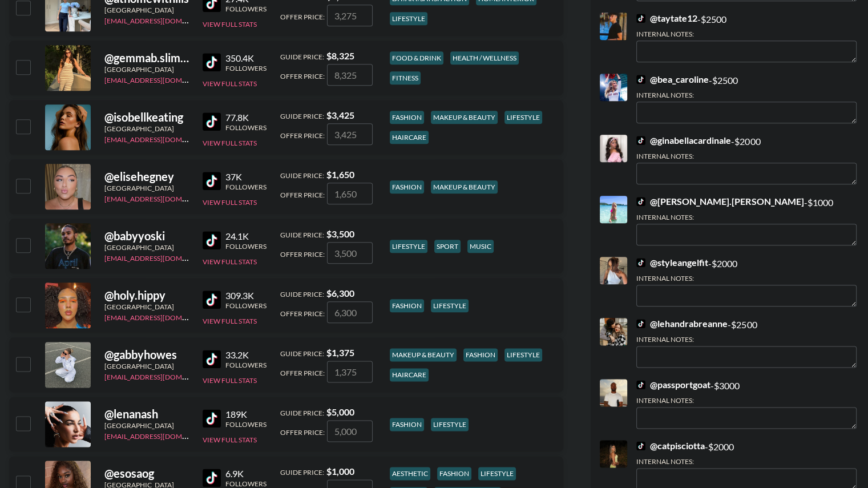  Describe the element at coordinates (340, 174) in the screenshot. I see `strong: $ 1,650` at that location.